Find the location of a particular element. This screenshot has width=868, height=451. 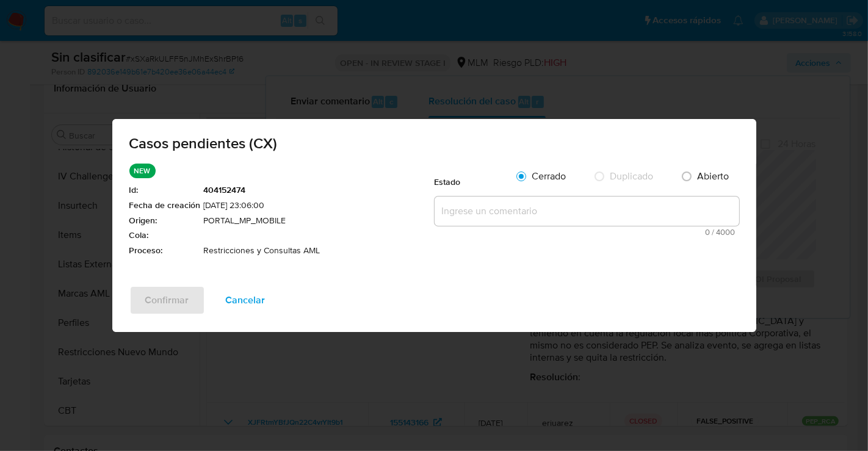

span: Cola : is located at coordinates (165, 236).